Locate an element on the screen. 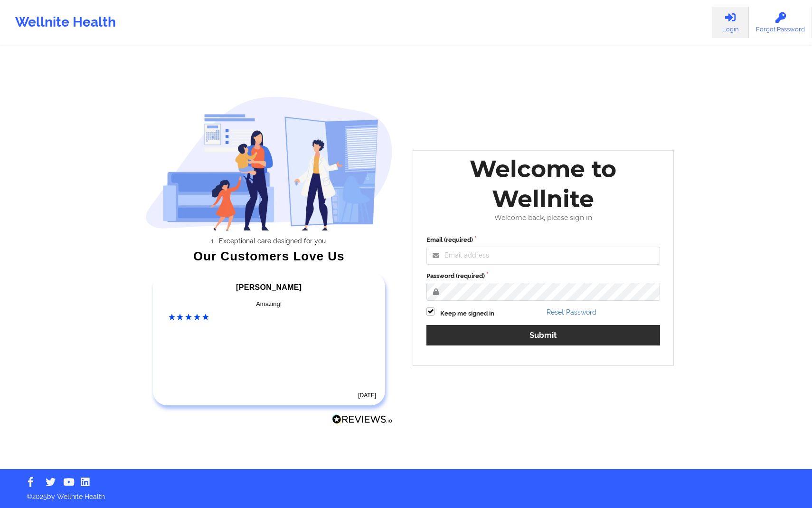 Image resolution: width=812 pixels, height=508 pixels. input: Email address is located at coordinates (543, 256).